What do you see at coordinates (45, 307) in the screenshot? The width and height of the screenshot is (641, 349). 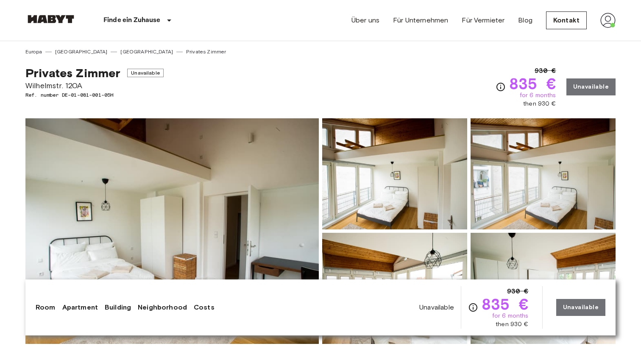 I see `a: Room` at bounding box center [45, 307].